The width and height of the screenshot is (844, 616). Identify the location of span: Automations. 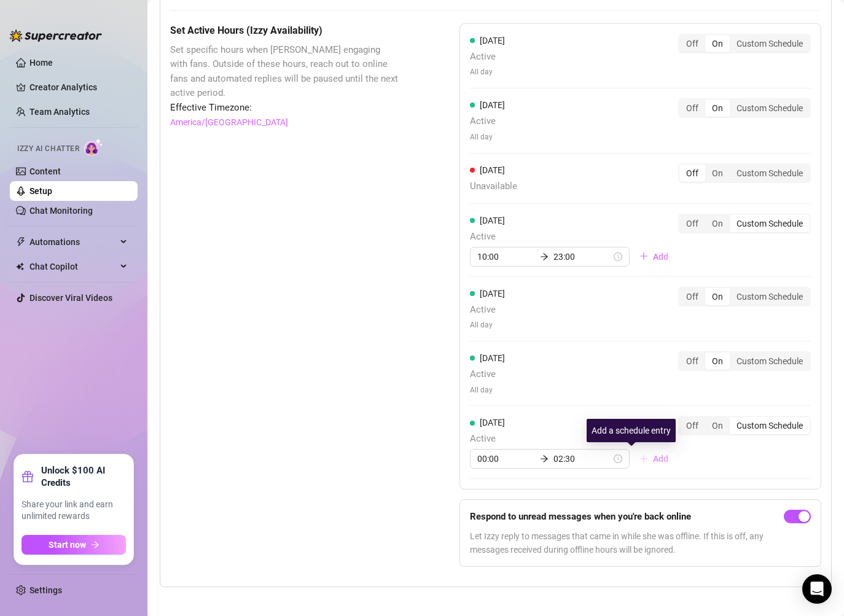
(73, 242).